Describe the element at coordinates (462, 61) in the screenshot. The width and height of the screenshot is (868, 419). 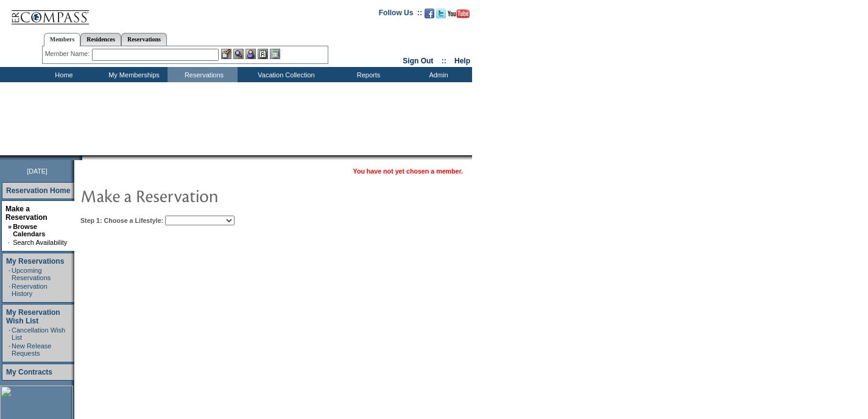
I see `a: Help` at that location.